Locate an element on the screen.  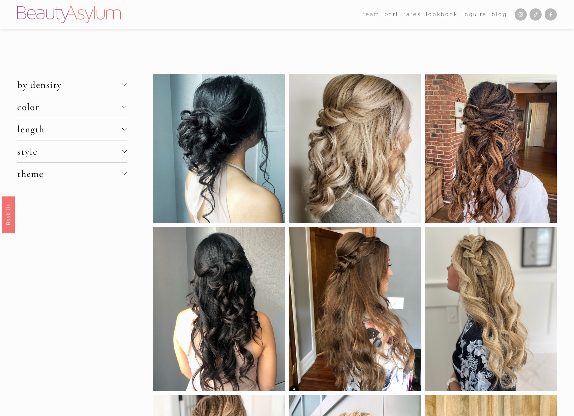
span: color is located at coordinates (69, 107).